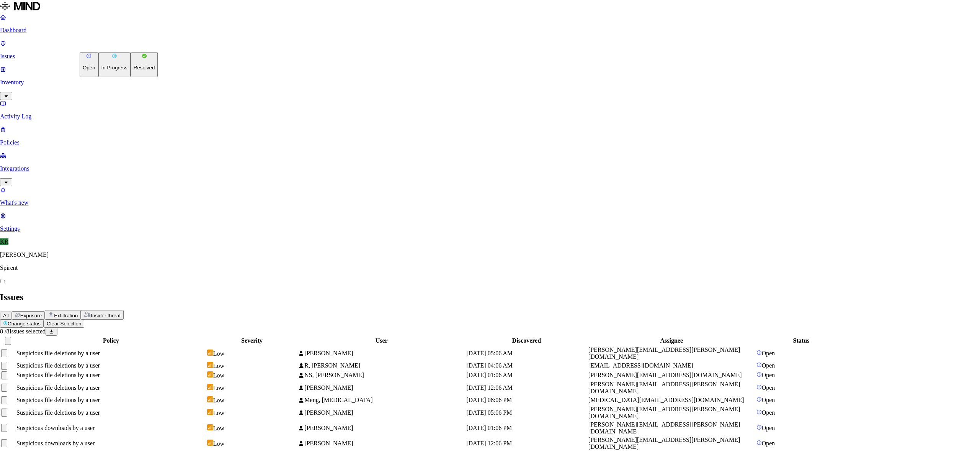 The image size is (980, 453). Describe the element at coordinates (115, 67) in the screenshot. I see `p: In Progress` at that location.